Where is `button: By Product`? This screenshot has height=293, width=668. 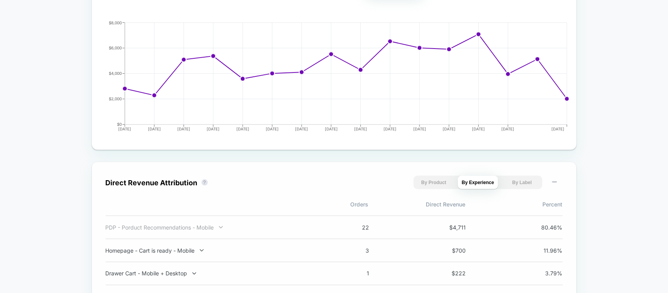
button: By Product is located at coordinates (433, 182).